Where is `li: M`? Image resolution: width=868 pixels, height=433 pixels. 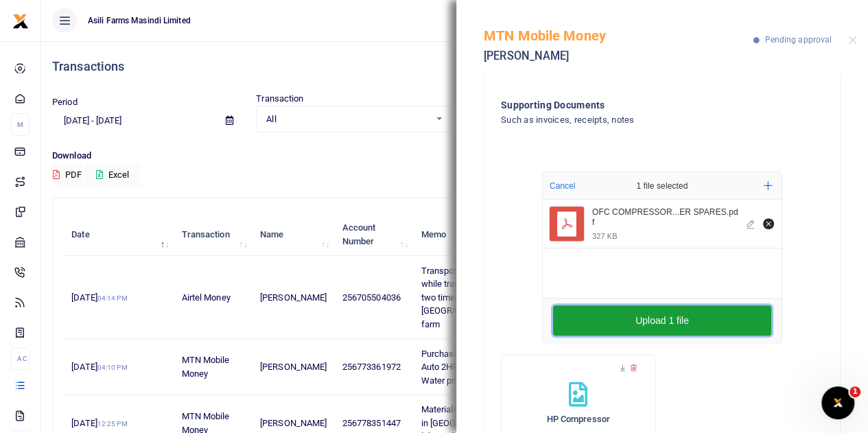 li: M is located at coordinates (20, 124).